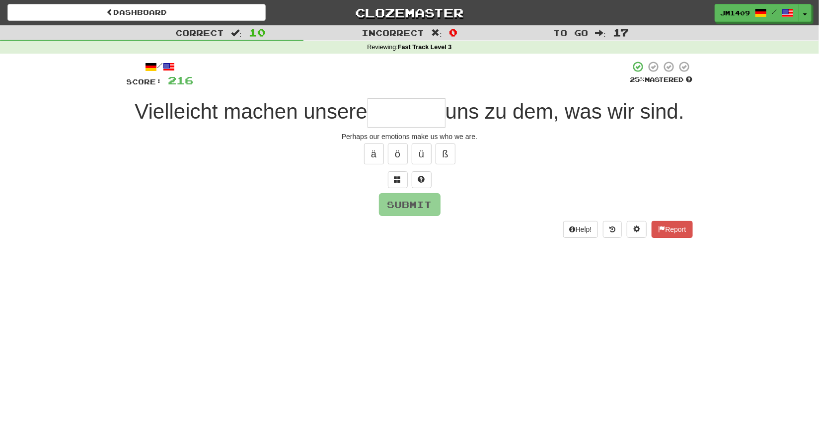 Image resolution: width=819 pixels, height=429 pixels. Describe the element at coordinates (257, 32) in the screenshot. I see `span: 10` at that location.